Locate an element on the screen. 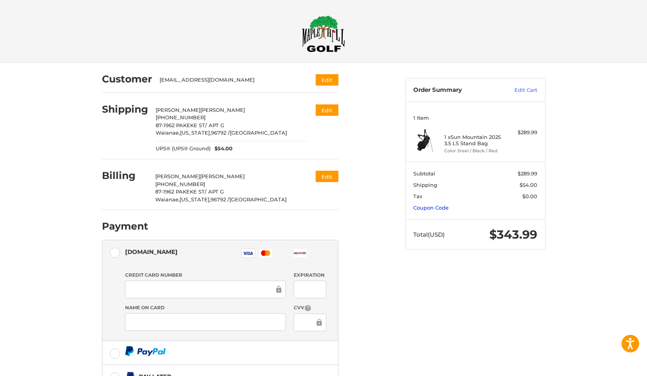 The image size is (647, 376). label: Name on Card is located at coordinates (205, 307).